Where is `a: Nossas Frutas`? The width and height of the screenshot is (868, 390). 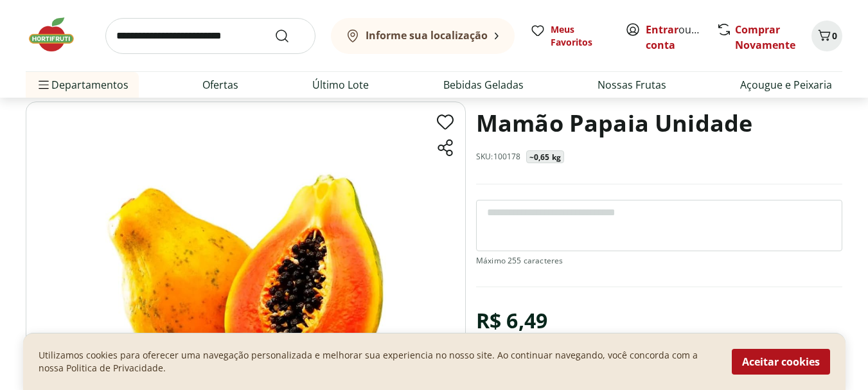
a: Nossas Frutas is located at coordinates (632, 85).